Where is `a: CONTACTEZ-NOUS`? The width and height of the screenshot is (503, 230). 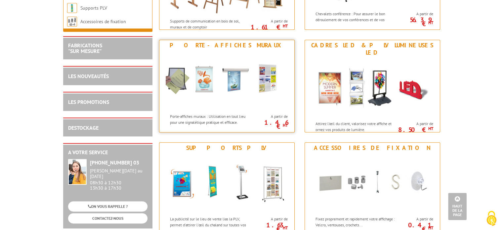 a: CONTACTEZ-NOUS is located at coordinates (108, 218).